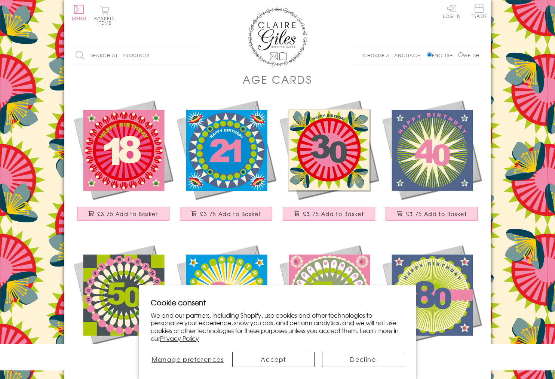 This screenshot has height=379, width=555. Describe the element at coordinates (329, 308) in the screenshot. I see `a: Birthday Card, Age 70 - Flower Power, Happy 70th Birthday, Embellished with pompoms £3.75 Add to ...` at that location.